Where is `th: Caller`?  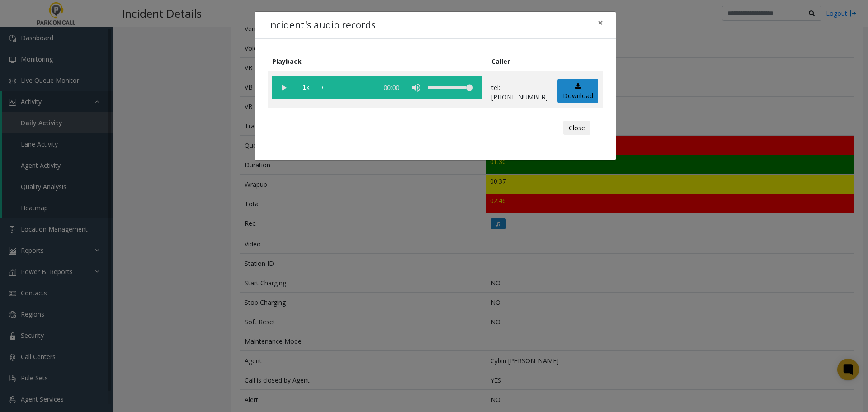 th: Caller is located at coordinates (520, 61).